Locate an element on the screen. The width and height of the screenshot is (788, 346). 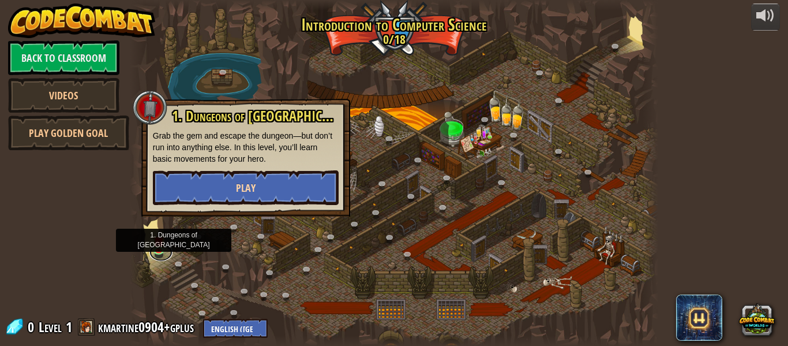
span: Play is located at coordinates (246, 188).